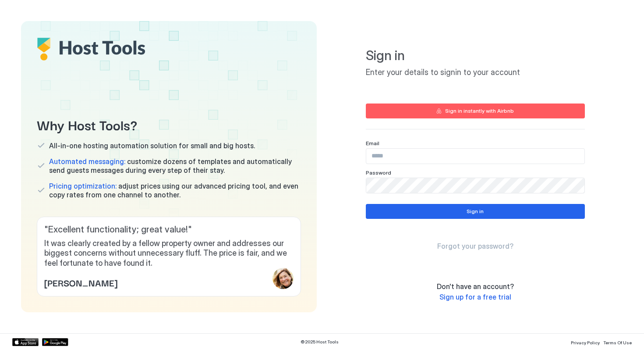 The width and height of the screenshot is (644, 350). I want to click on a: App Store, so click(25, 342).